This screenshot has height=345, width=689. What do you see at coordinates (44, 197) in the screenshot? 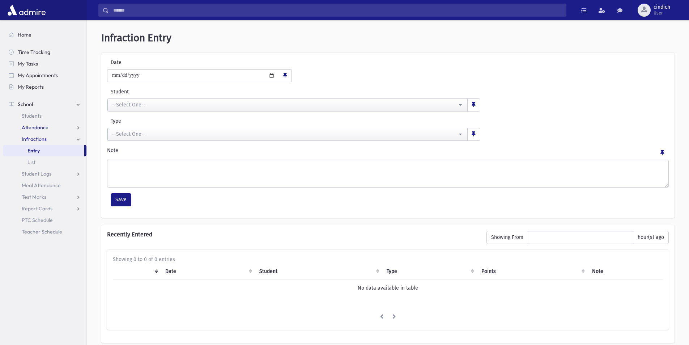
I see `a: Test Marks` at bounding box center [44, 197].